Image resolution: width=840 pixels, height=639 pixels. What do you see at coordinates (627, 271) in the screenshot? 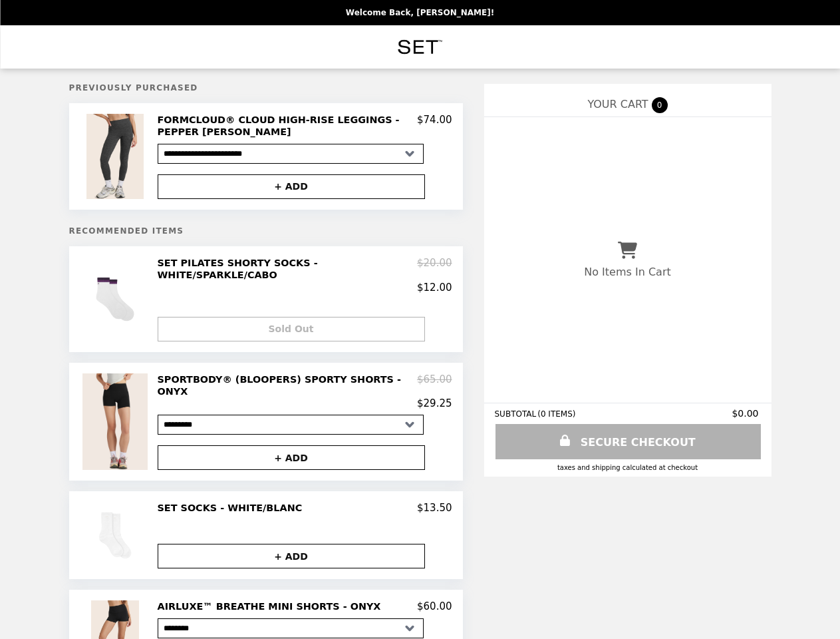
I see `p: No Items In Cart` at bounding box center [627, 271].